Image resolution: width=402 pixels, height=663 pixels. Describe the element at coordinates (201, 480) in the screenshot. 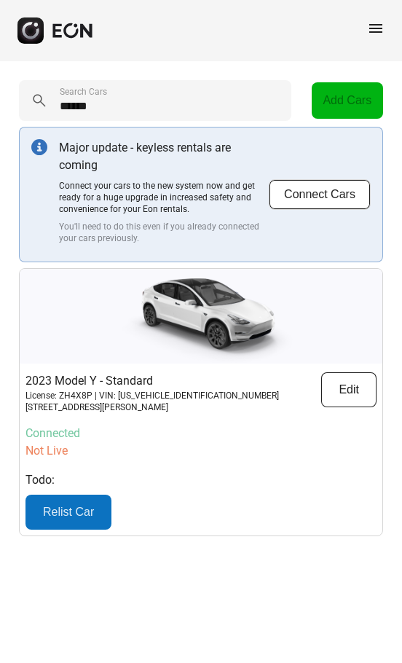

I see `p: Todo:` at that location.